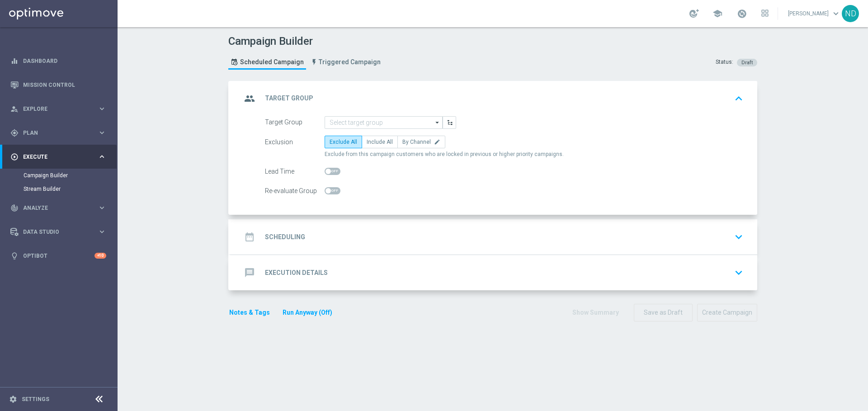 The image size is (868, 411). Describe the element at coordinates (747, 62) in the screenshot. I see `colored-tag: Draft` at that location.